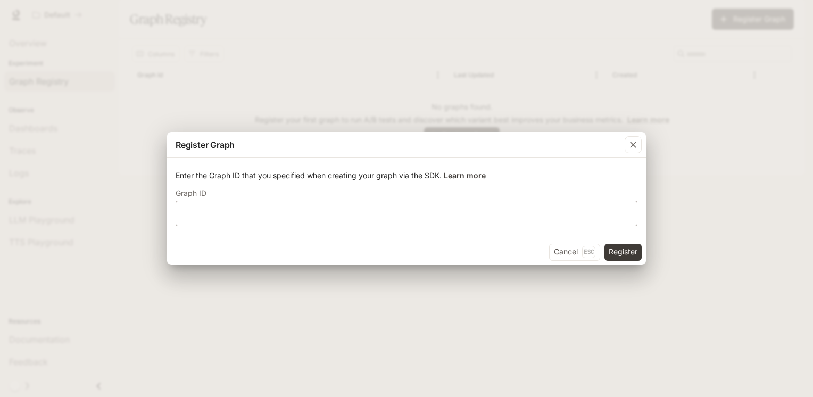 The image size is (813, 397). Describe the element at coordinates (623, 252) in the screenshot. I see `button: Register` at that location.